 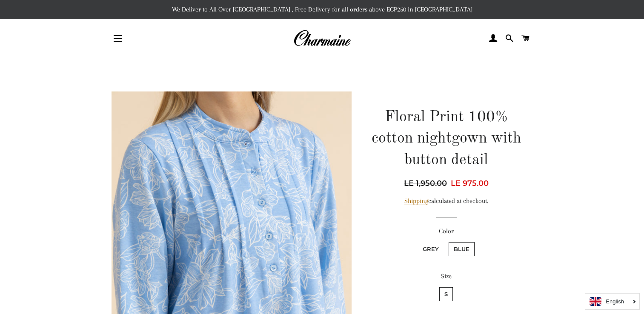 I want to click on label: Size, so click(x=446, y=276).